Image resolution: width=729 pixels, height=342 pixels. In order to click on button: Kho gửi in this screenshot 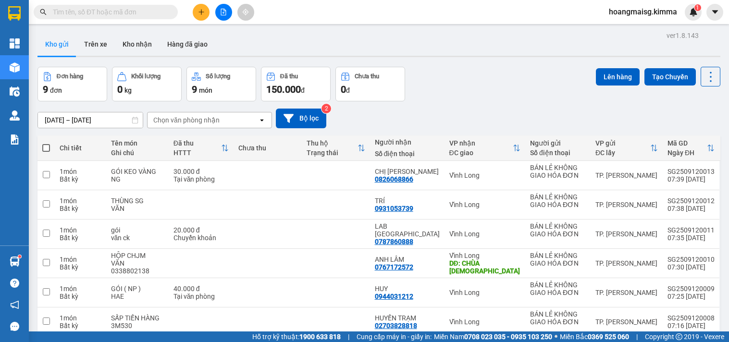, I will do `click(57, 44)`.